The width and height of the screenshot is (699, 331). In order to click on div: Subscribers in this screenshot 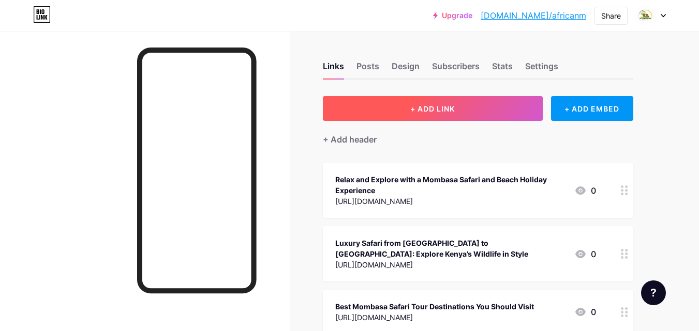, I will do `click(456, 69)`.